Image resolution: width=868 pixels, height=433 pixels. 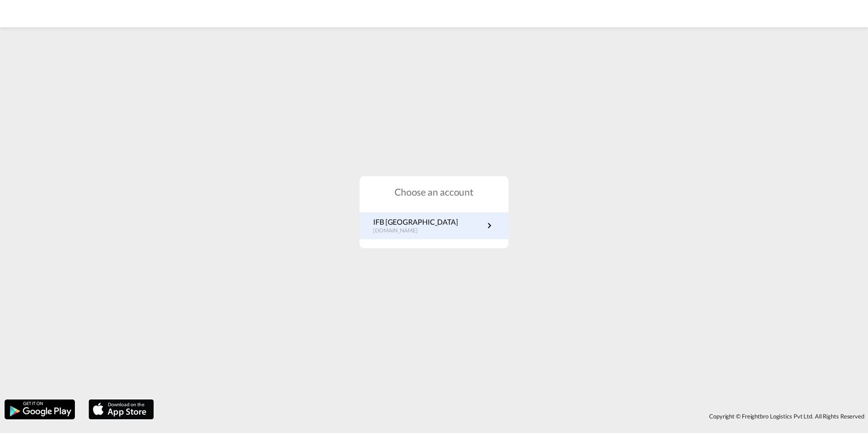 I want to click on img: apple.png, so click(x=121, y=410).